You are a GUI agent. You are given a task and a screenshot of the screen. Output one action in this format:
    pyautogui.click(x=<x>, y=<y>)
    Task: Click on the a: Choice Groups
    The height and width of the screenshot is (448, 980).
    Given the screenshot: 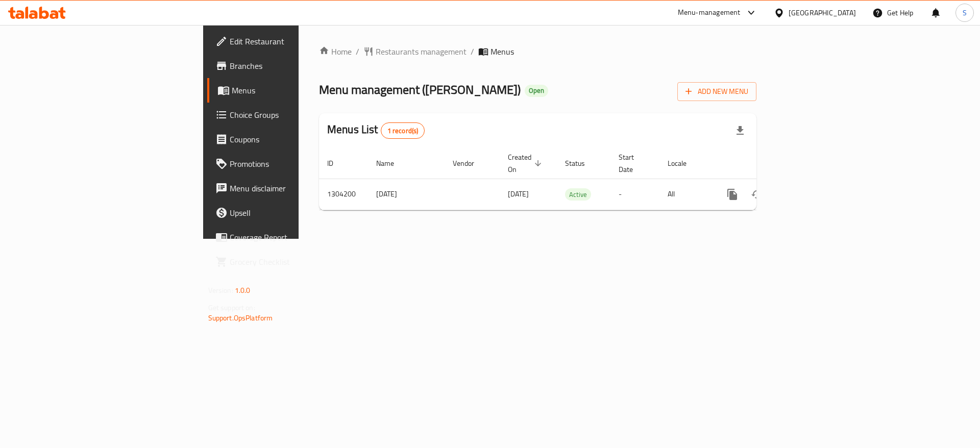 What is the action you would take?
    pyautogui.click(x=287, y=115)
    